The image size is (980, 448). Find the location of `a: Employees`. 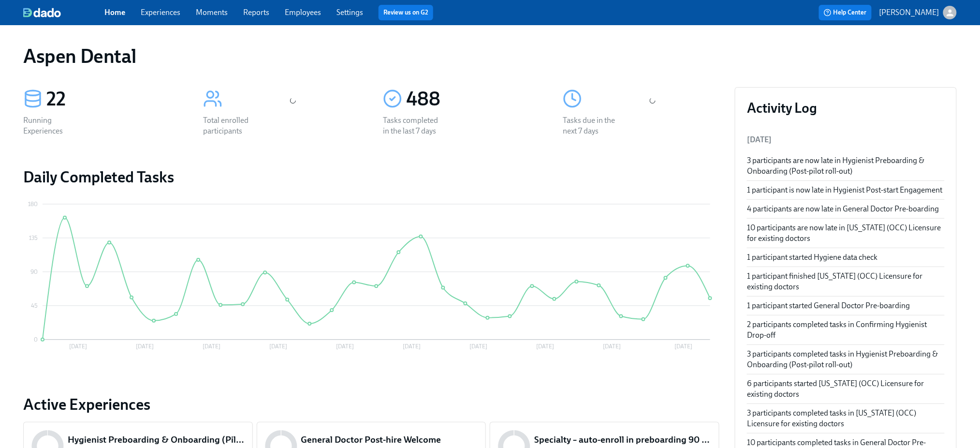

a: Employees is located at coordinates (303, 12).